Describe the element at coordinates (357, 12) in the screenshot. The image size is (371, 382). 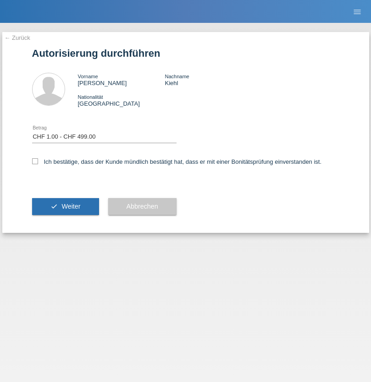
I see `i: menu` at that location.